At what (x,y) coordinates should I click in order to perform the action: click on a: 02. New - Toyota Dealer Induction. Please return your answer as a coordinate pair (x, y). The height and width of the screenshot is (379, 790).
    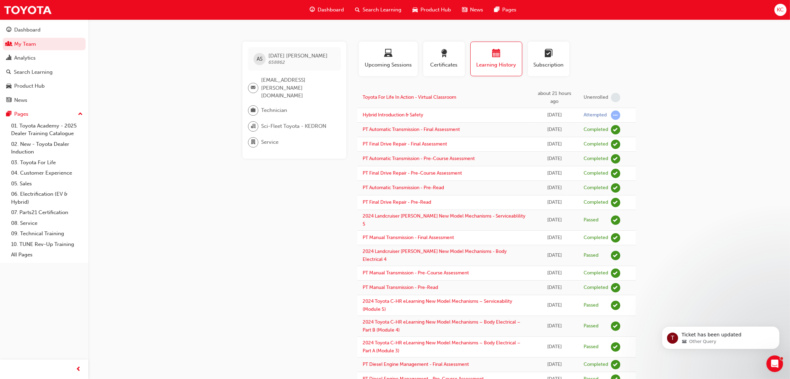
    Looking at the image, I should click on (47, 148).